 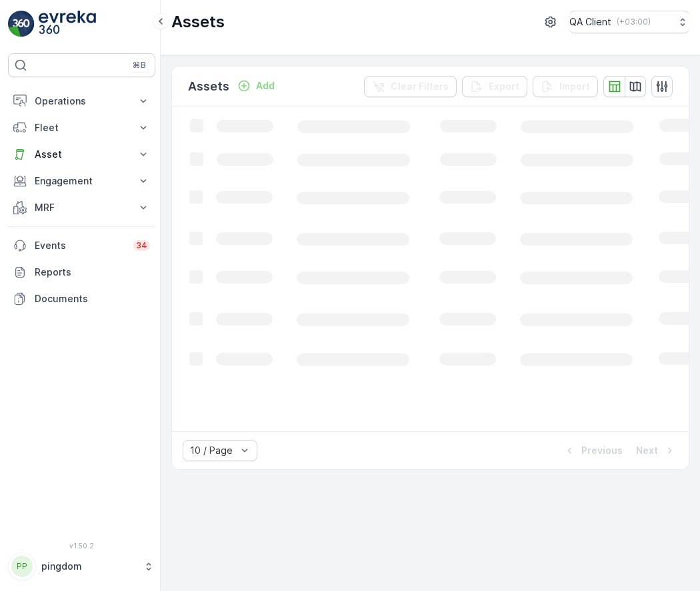 What do you see at coordinates (81, 155) in the screenshot?
I see `button: Asset` at bounding box center [81, 155].